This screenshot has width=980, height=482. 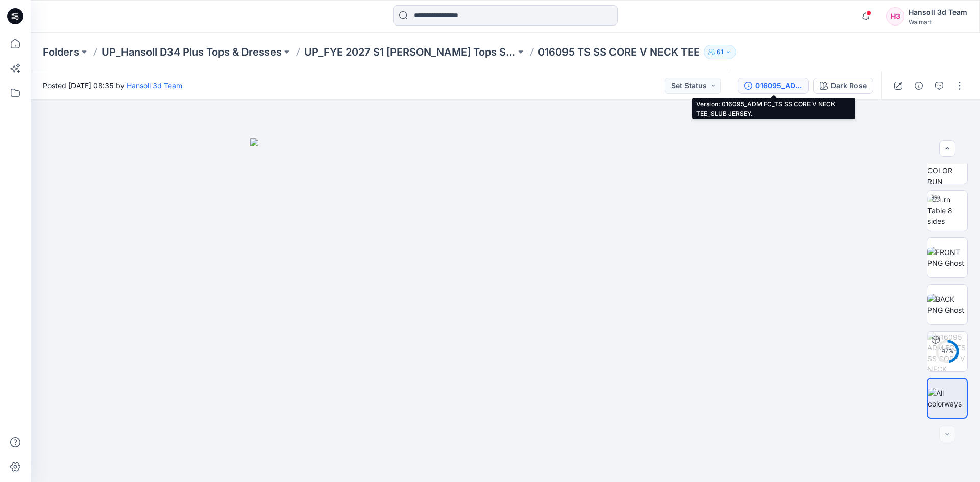 I want to click on button: 016095_ADM FC_TS SS CORE V NECK TEE_SLUB JERSEY., so click(x=773, y=86).